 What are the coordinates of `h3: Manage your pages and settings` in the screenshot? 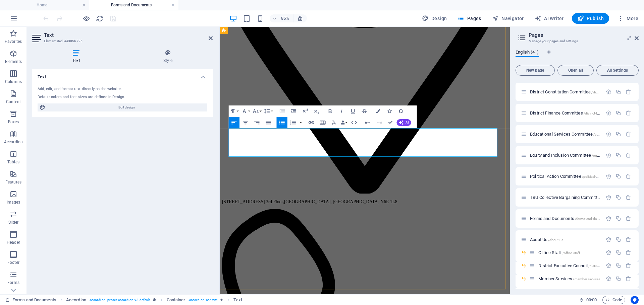 It's located at (577, 42).